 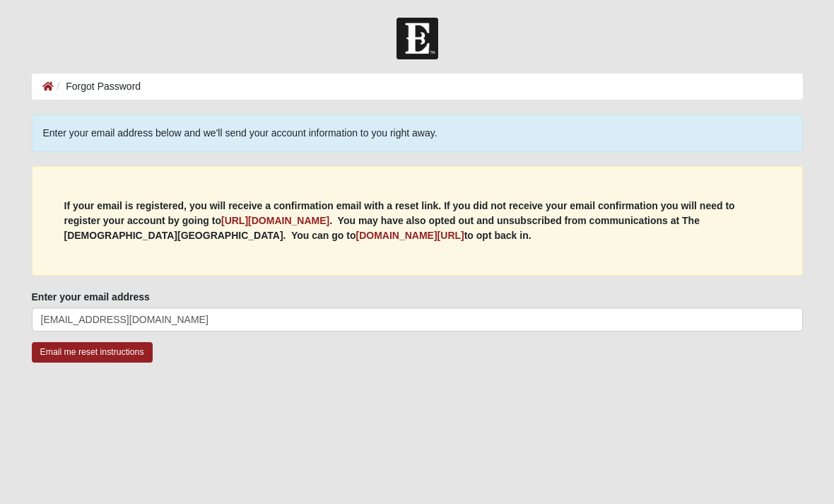 I want to click on label: Enter your email address, so click(x=91, y=297).